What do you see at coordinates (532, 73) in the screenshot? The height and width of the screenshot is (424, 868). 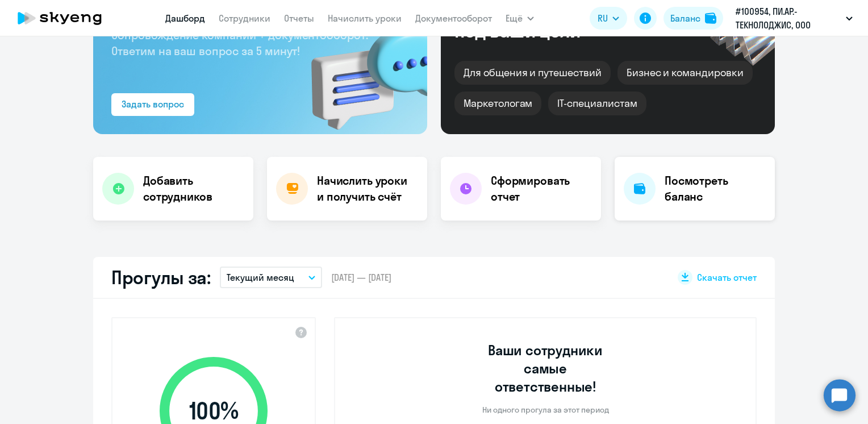 I see `div: Для общения и путешествий` at bounding box center [532, 73].